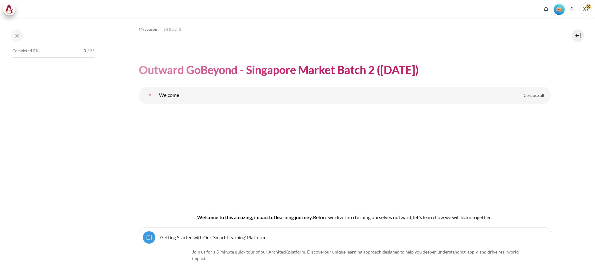 Image resolution: width=595 pixels, height=269 pixels. Describe the element at coordinates (172, 29) in the screenshot. I see `a: SG Batch 2` at that location.